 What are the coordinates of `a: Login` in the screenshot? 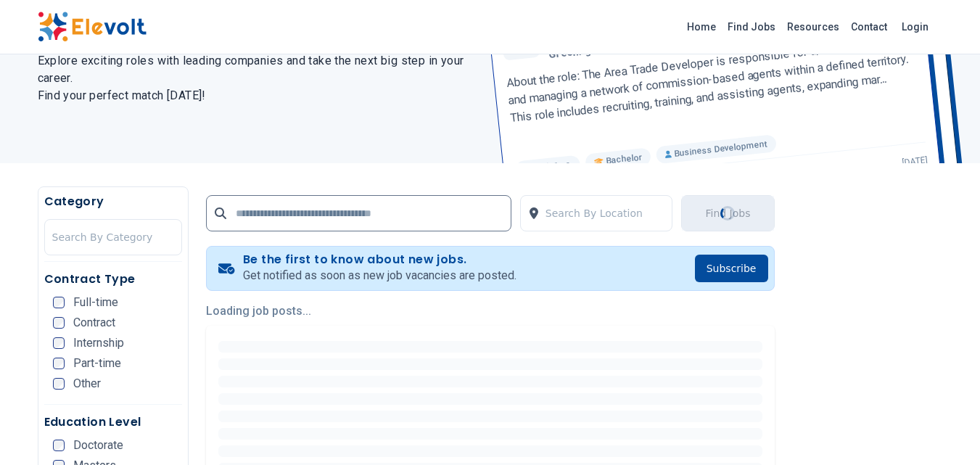 It's located at (914, 27).